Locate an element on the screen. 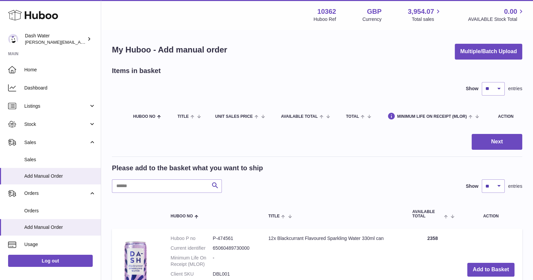  span: Total is located at coordinates (352, 117).